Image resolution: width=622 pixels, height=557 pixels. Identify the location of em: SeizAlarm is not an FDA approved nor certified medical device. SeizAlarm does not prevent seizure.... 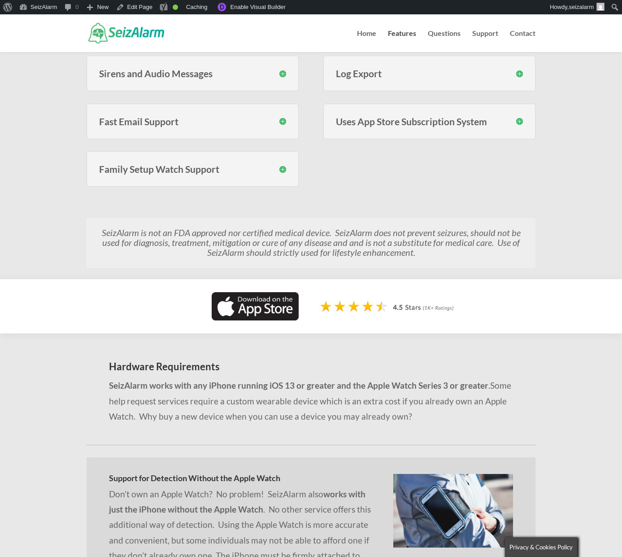
(311, 242).